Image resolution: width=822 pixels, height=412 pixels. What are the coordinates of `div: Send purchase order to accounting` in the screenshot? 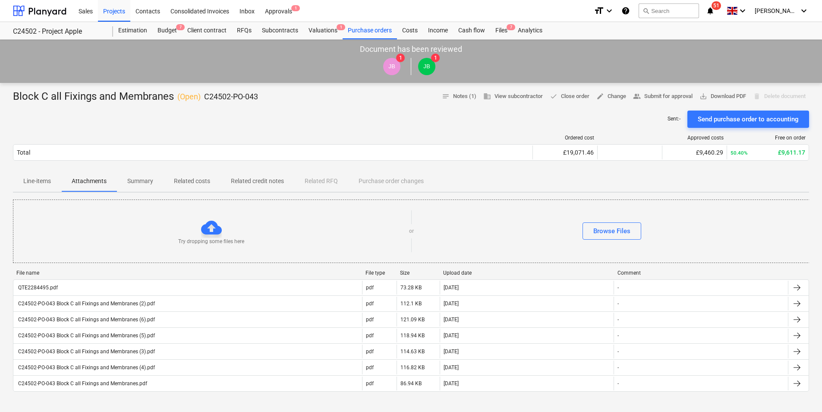 It's located at (749, 119).